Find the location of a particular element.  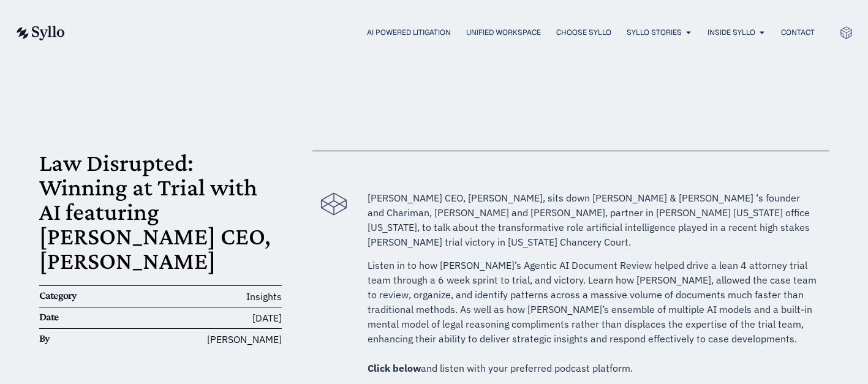

span: AI Powered Litigation is located at coordinates (408, 32).